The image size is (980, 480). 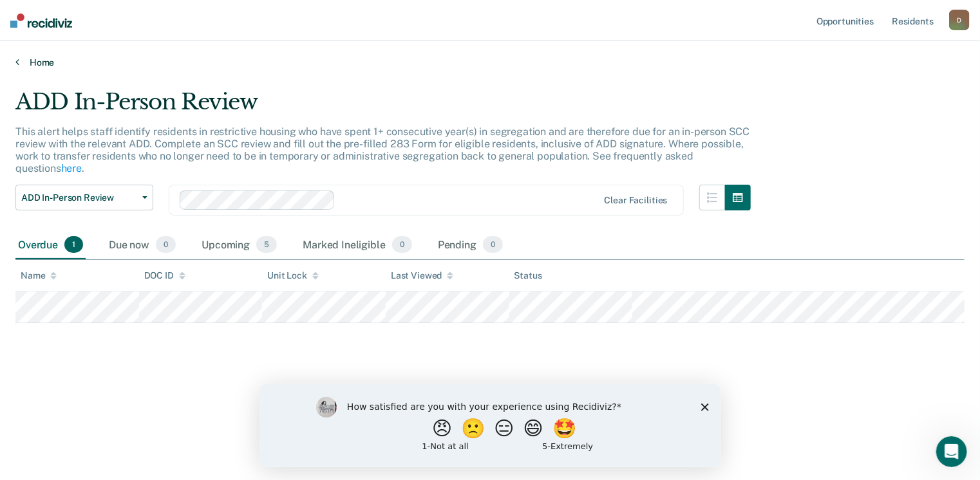 What do you see at coordinates (164, 275) in the screenshot?
I see `div: DOC ID` at bounding box center [164, 275].